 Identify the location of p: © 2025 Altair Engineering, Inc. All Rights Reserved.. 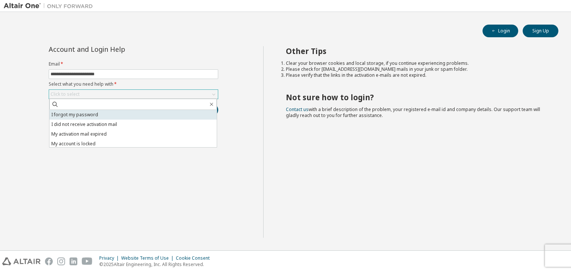
(157, 264).